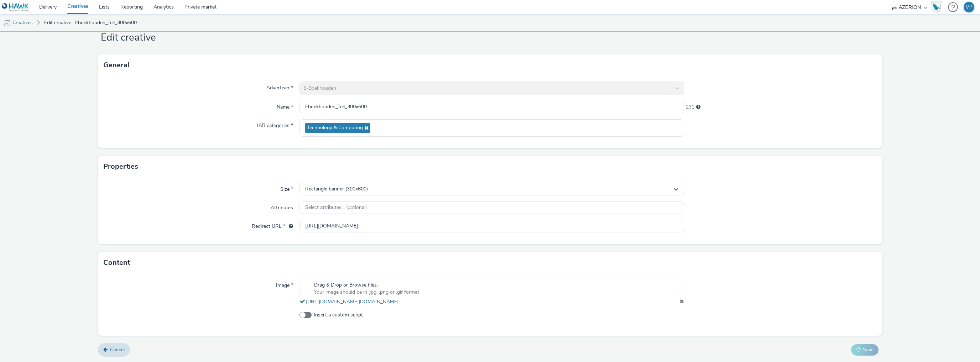 This screenshot has width=980, height=362. What do you see at coordinates (492, 106) in the screenshot?
I see `input: Name` at bounding box center [492, 106].